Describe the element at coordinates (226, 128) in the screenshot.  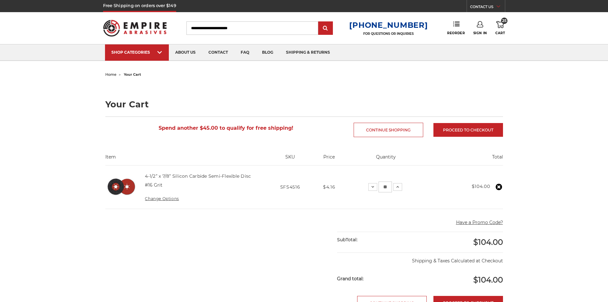
I see `span: Spend another $45.00 to qualify for free shipping!` at that location.